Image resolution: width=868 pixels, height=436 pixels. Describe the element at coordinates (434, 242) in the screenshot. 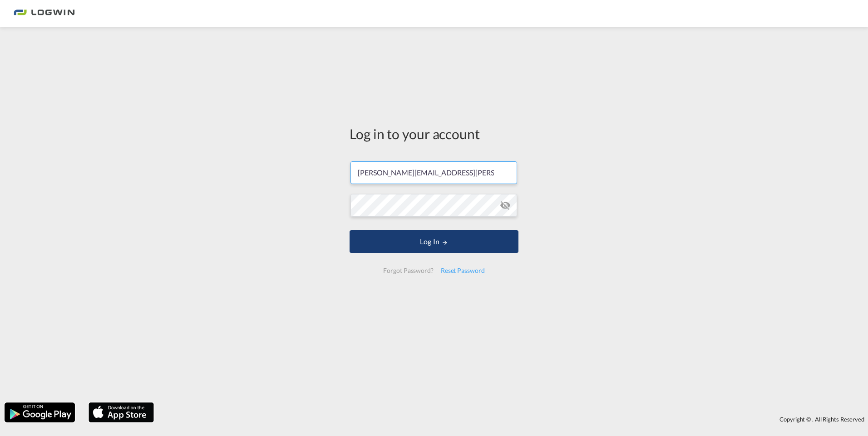

I see `button: LOGIN` at that location.